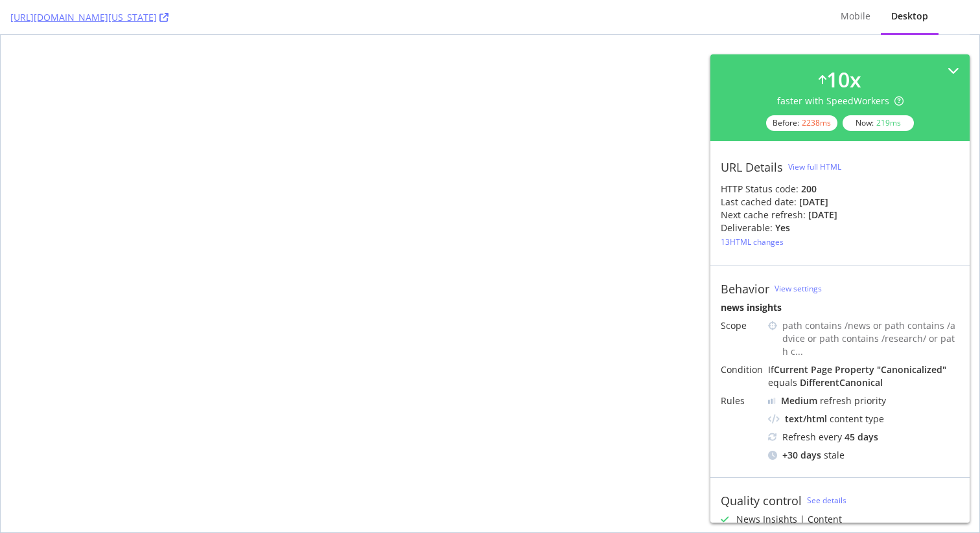 Image resolution: width=980 pixels, height=533 pixels. Describe the element at coordinates (814, 167) in the screenshot. I see `button: View full HTML` at that location.